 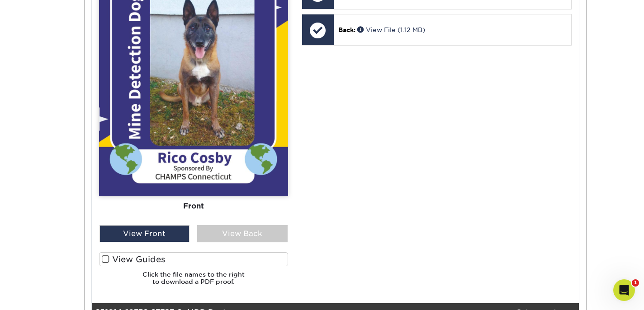 What do you see at coordinates (391, 30) in the screenshot?
I see `a: View File (1.12 MB)` at bounding box center [391, 30].